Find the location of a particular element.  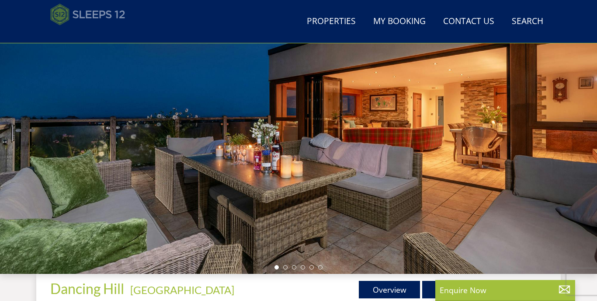

a: My Booking is located at coordinates (400, 21).